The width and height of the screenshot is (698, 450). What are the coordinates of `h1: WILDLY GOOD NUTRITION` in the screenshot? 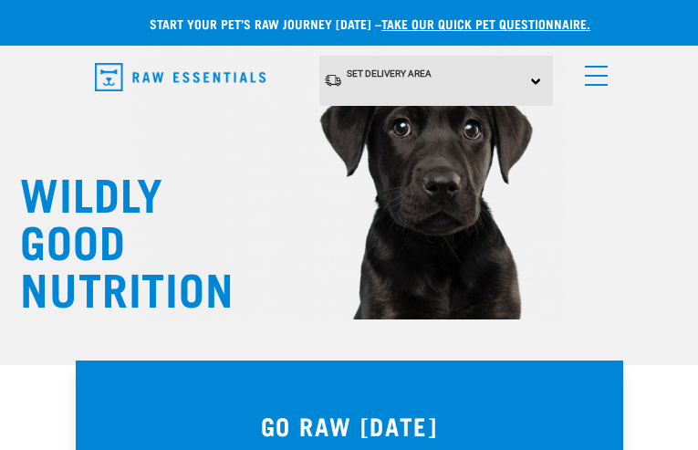 It's located at (111, 239).